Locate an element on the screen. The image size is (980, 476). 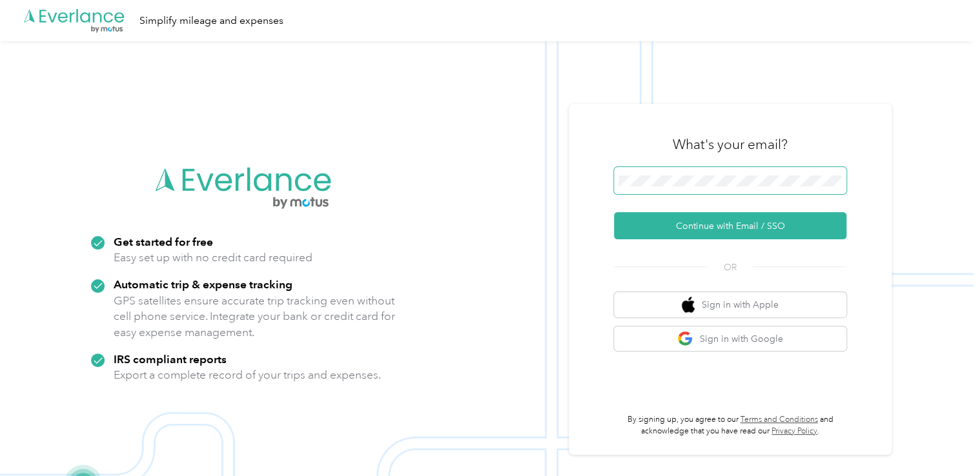
span: OR is located at coordinates (730, 267).